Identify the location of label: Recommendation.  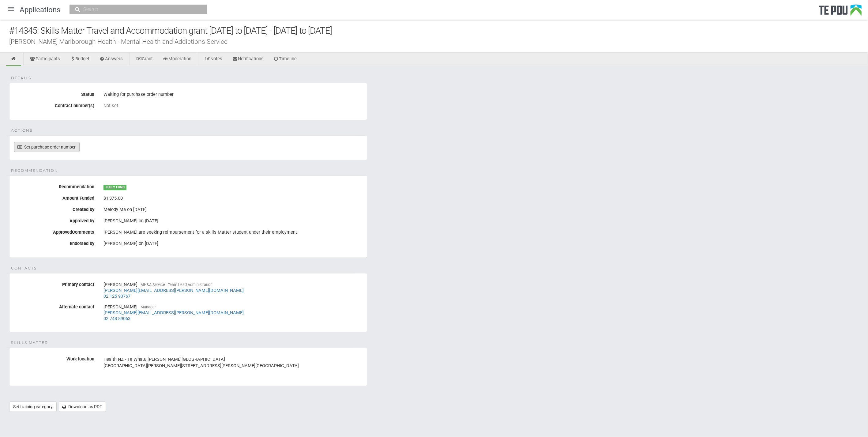
(54, 186).